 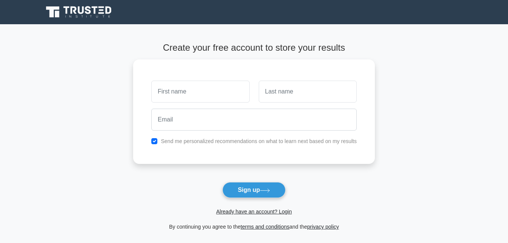 I want to click on font: Sign up, so click(x=249, y=190).